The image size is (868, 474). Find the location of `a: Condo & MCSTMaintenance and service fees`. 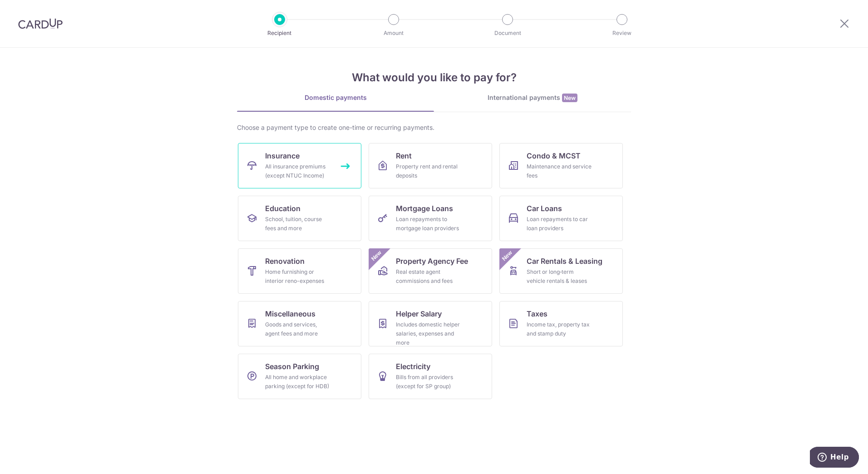

a: Condo & MCSTMaintenance and service fees is located at coordinates (561, 166).